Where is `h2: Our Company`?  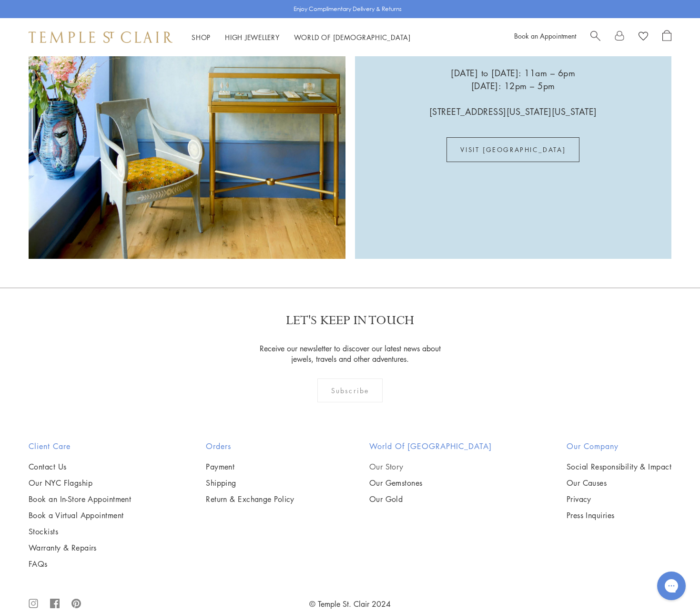 h2: Our Company is located at coordinates (620, 446).